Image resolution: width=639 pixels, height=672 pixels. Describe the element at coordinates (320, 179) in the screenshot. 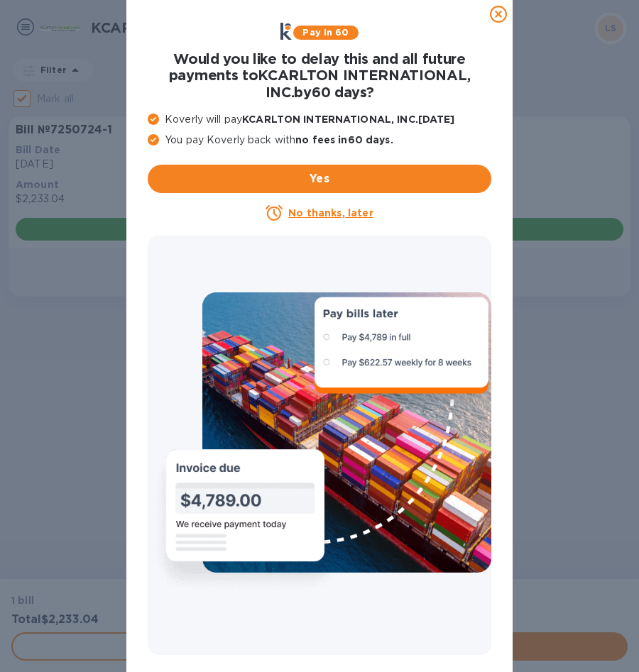

I see `button: Yes` at that location.